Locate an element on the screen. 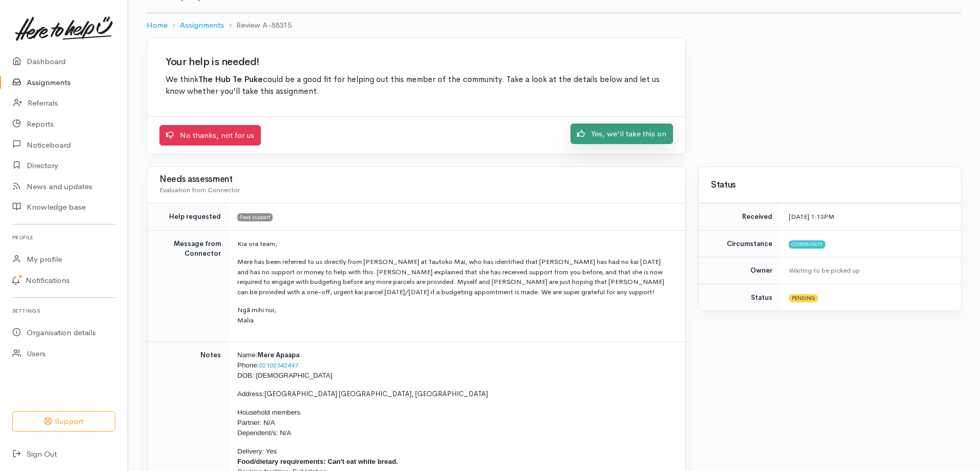  div: Waiting to be picked up is located at coordinates (869, 271).